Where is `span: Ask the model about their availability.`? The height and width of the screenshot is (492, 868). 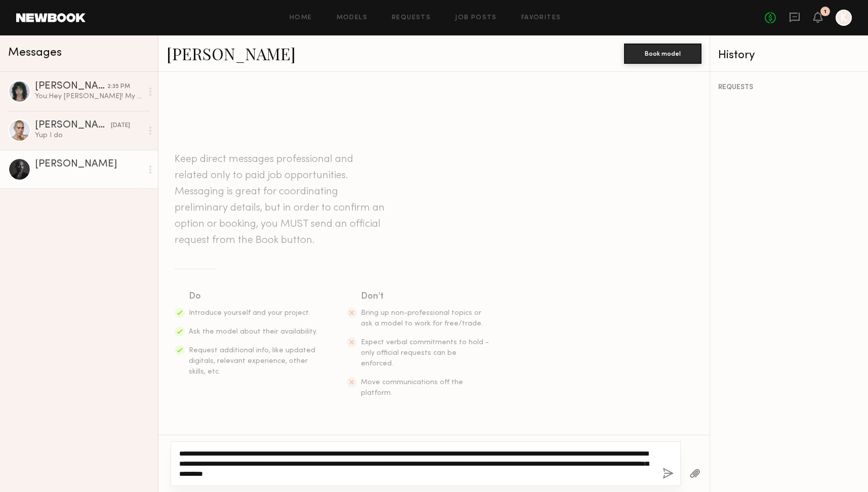
span: Ask the model about their availability. is located at coordinates (253, 331).